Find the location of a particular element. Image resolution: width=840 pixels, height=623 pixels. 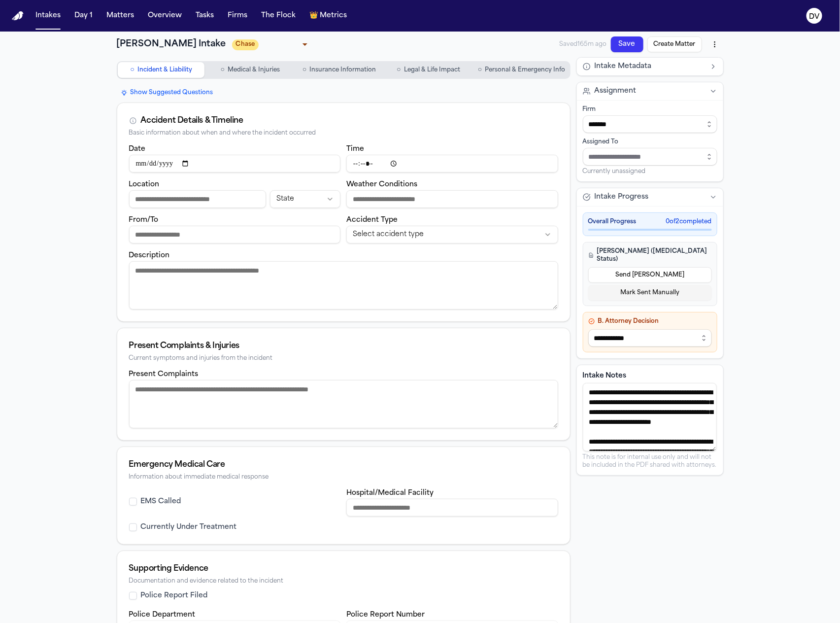

button: Mark Sent Manually is located at coordinates (650, 293).